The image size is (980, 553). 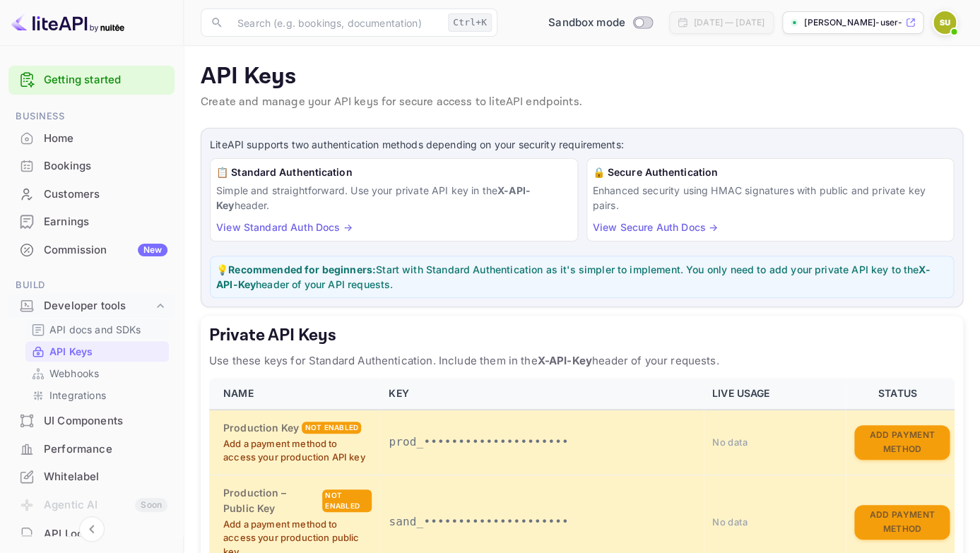 What do you see at coordinates (68, 23) in the screenshot?
I see `img: LiteAPI logo` at bounding box center [68, 23].